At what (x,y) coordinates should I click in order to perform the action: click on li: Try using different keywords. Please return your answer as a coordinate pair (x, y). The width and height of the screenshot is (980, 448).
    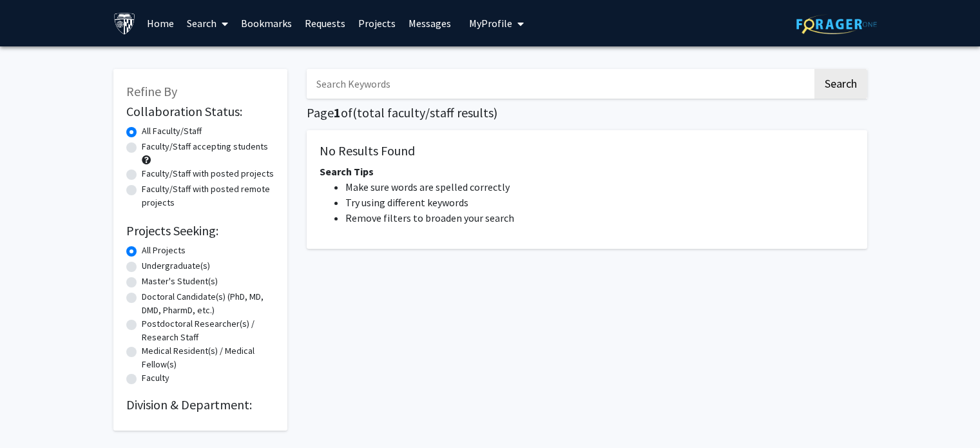
    Looking at the image, I should click on (600, 203).